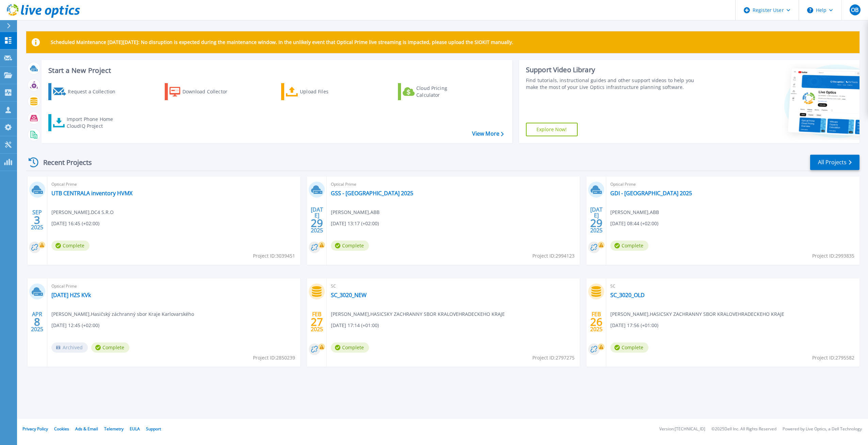  Describe the element at coordinates (274, 358) in the screenshot. I see `span: Project ID: 2850239` at that location.